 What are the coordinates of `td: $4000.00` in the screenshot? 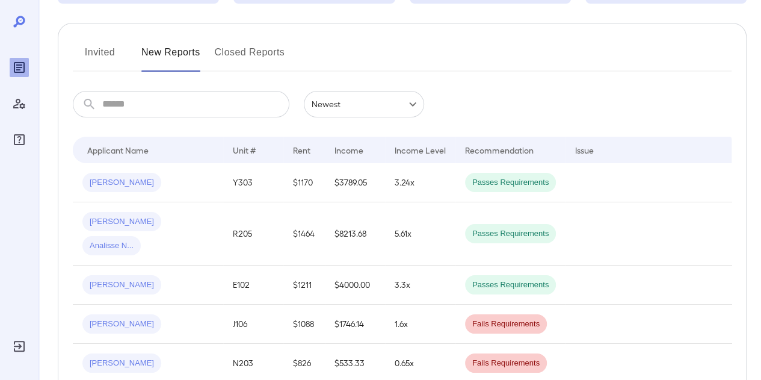 It's located at (355, 285).